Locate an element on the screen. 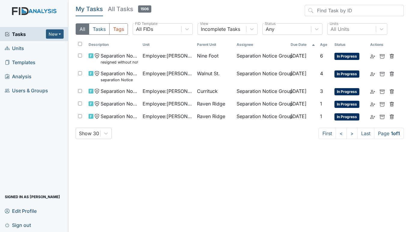 The height and width of the screenshot is (232, 411). div: All Units is located at coordinates (340, 29).